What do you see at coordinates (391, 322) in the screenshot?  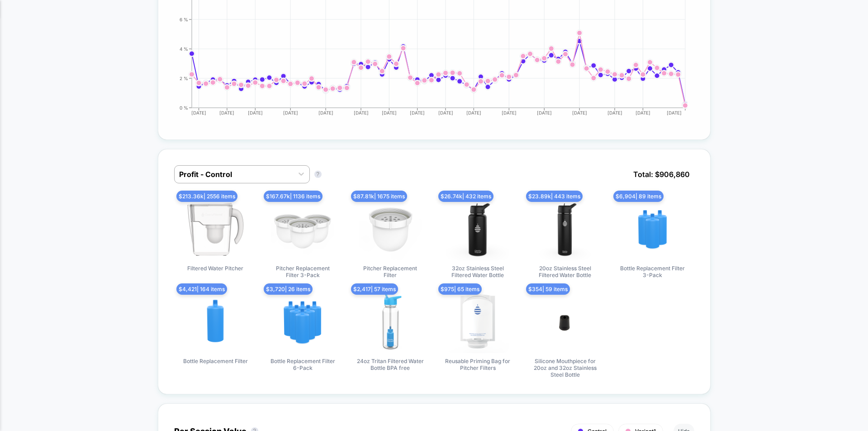 I see `img: 24oz Tritan Filtered Water Bottle BPA free` at bounding box center [391, 322].